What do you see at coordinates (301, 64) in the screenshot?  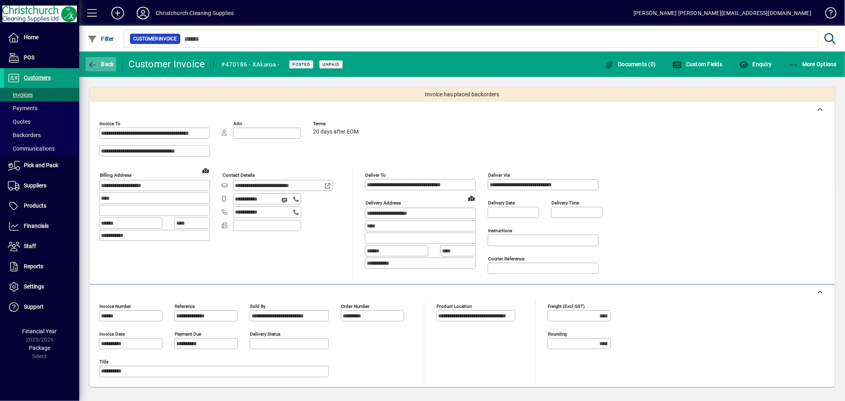 I see `span: Posted` at bounding box center [301, 64].